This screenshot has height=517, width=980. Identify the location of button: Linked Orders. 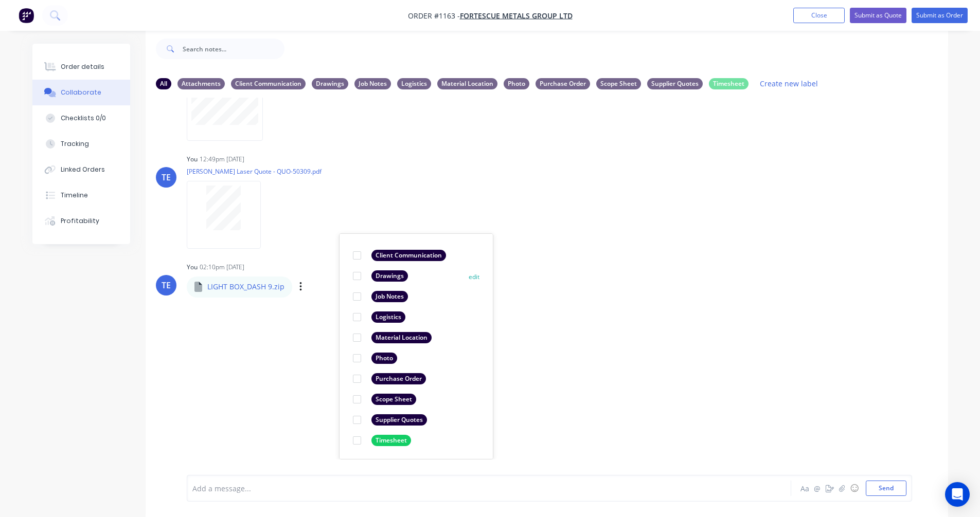
(81, 170).